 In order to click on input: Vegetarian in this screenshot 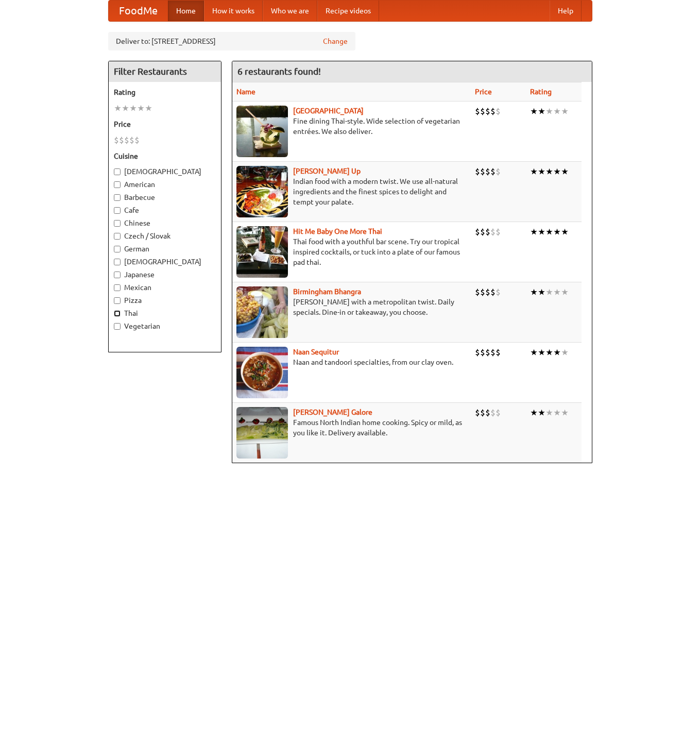, I will do `click(117, 326)`.